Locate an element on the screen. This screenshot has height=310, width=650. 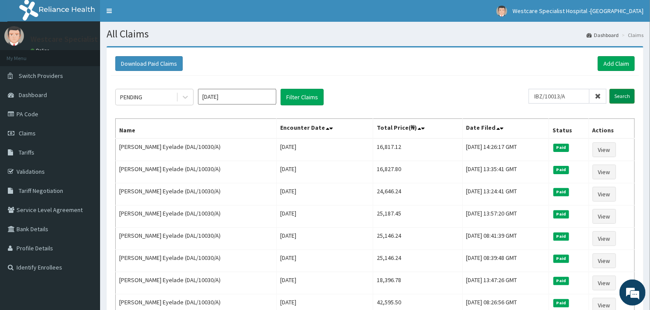
a: Add Claim is located at coordinates (616, 63).